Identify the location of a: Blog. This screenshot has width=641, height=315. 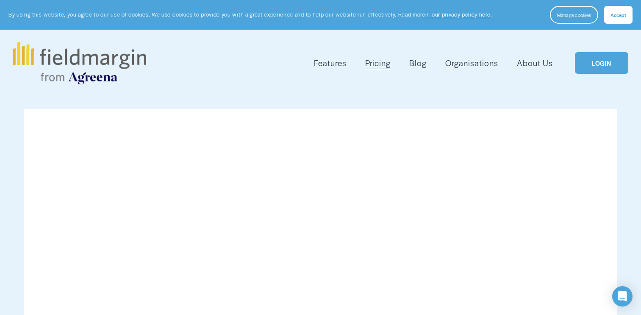
(418, 63).